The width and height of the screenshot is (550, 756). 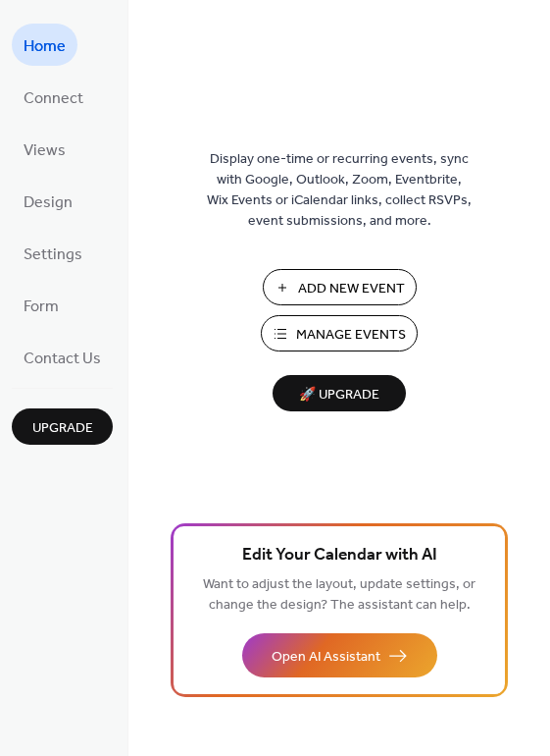 I want to click on a: Design, so click(x=48, y=200).